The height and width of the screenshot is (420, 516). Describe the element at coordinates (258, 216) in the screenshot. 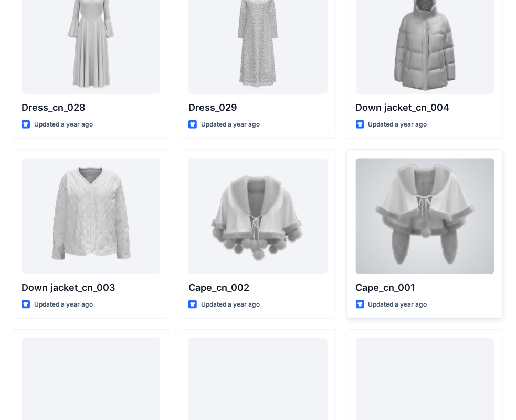

I see `a: Cape_cn_002` at that location.